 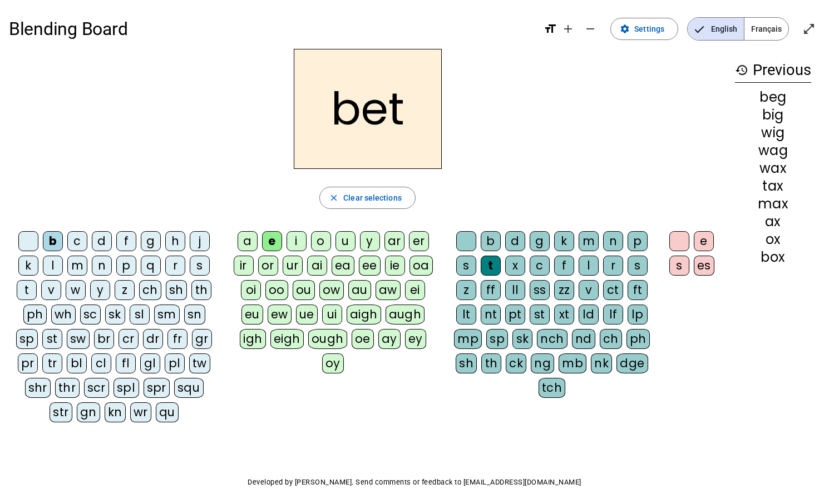 What do you see at coordinates (67, 388) in the screenshot?
I see `div: thr` at bounding box center [67, 388].